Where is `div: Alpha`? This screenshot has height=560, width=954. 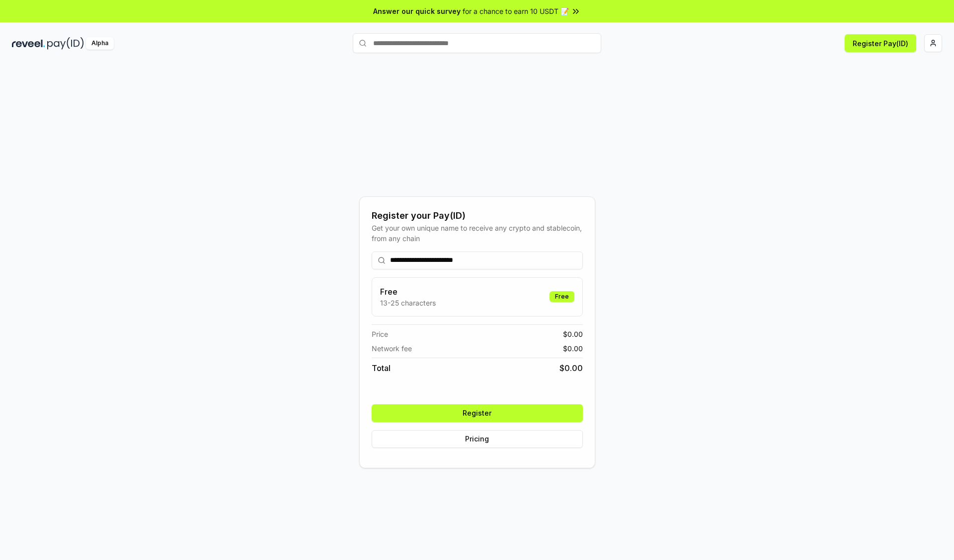 div: Alpha is located at coordinates (100, 43).